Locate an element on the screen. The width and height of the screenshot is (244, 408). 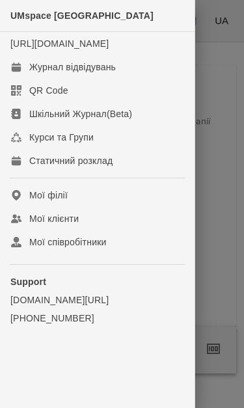
div: Курси та Групи is located at coordinates (61, 137).